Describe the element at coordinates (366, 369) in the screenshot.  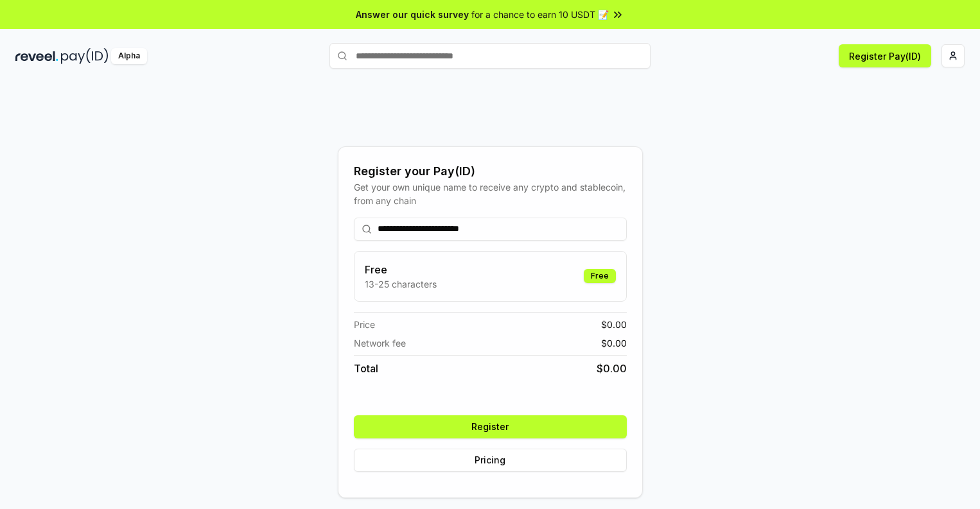
I see `span: Total` at that location.